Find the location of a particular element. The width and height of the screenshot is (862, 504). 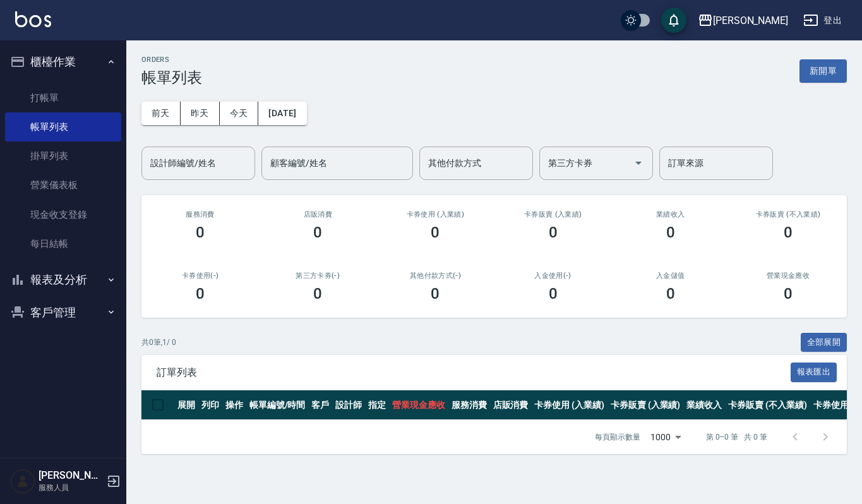

button: 客戶管理 is located at coordinates (63, 312).